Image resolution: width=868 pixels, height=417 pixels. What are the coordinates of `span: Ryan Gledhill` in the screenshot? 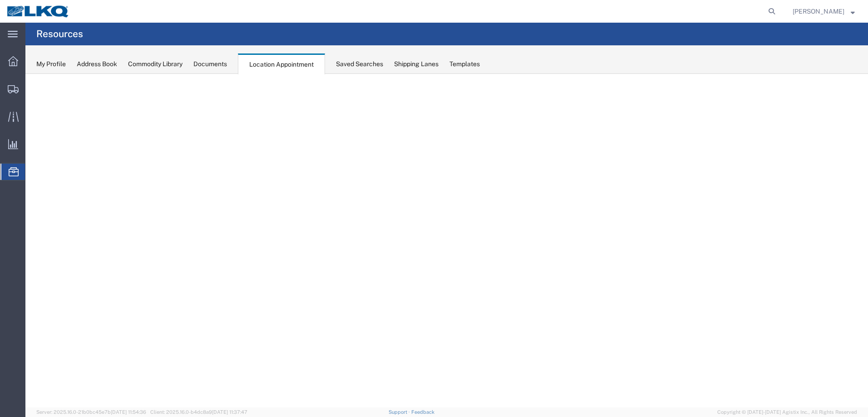 It's located at (818, 11).